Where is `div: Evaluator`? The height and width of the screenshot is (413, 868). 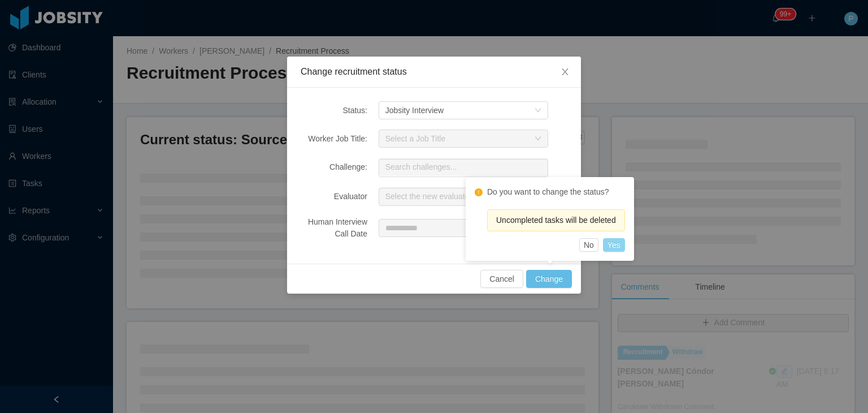
div: Evaluator is located at coordinates (334, 197).